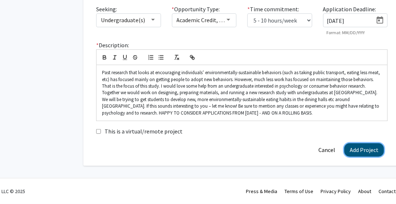 The width and height of the screenshot is (396, 204). What do you see at coordinates (210, 20) in the screenshot?
I see `span: Academic Credit, Volunteer` at bounding box center [210, 20].